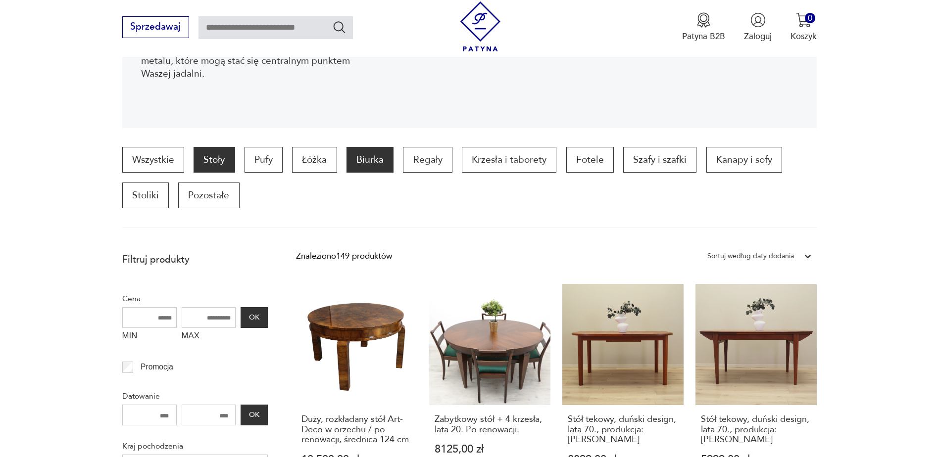  I want to click on p: Pozostałe, so click(208, 195).